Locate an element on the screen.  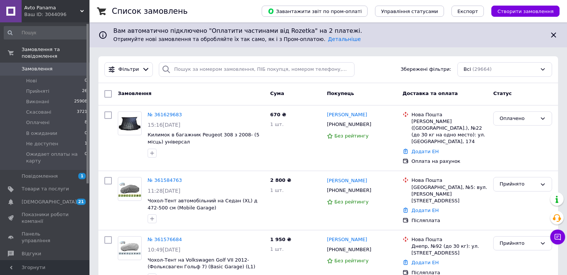
span: Повідомлення is located at coordinates (39, 176).